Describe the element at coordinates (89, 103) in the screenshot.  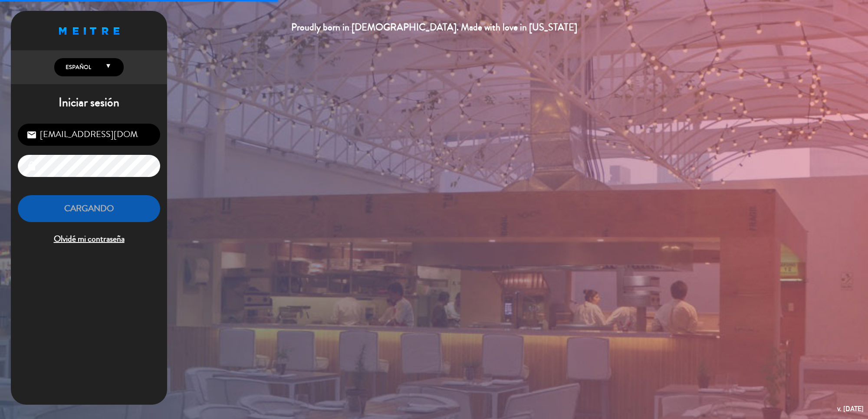
I see `h1: Iniciar sesión` at that location.